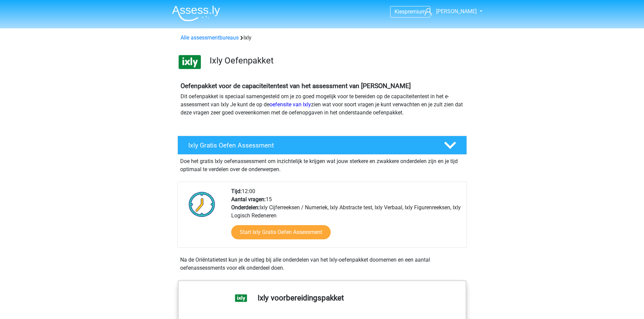  What do you see at coordinates (248, 199) in the screenshot?
I see `b: Aantal vragen:` at bounding box center [248, 199].